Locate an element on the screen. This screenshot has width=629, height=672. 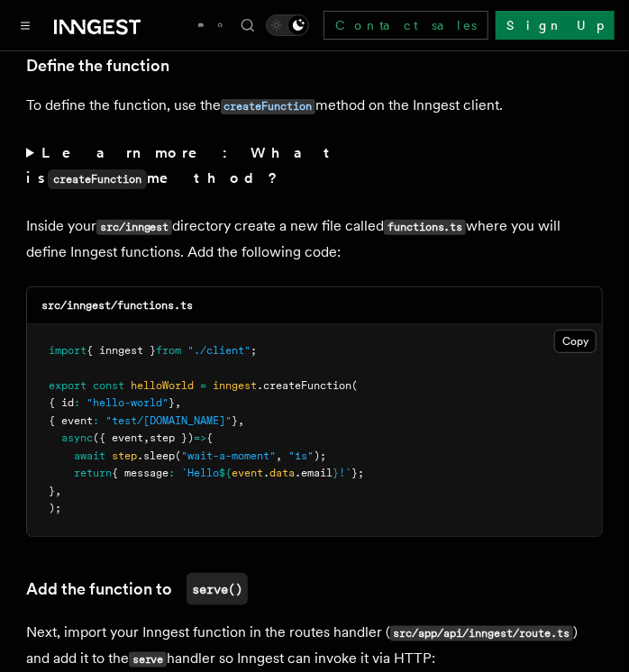
span: .email is located at coordinates (313, 473).